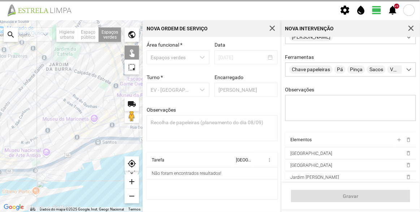 This screenshot has height=212, width=420. What do you see at coordinates (269, 160) in the screenshot?
I see `button: more_vert` at bounding box center [269, 160].